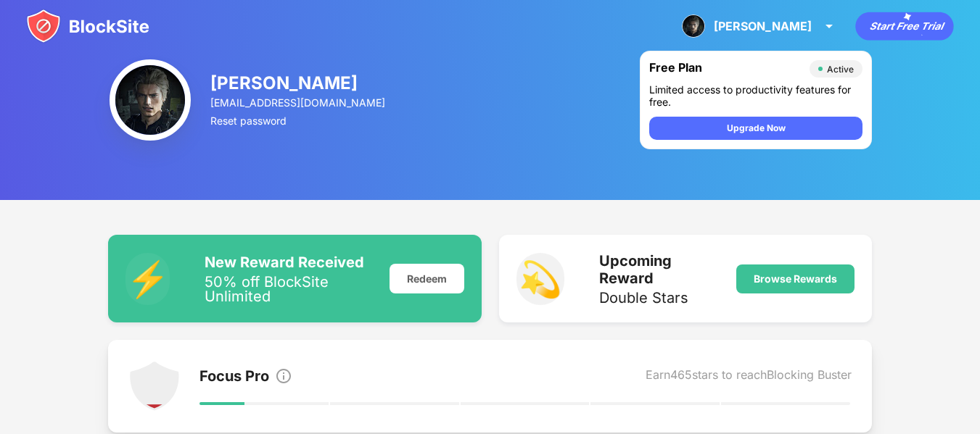 The image size is (980, 434). Describe the element at coordinates (155, 387) in the screenshot. I see `img: points-level-1.svg` at that location.